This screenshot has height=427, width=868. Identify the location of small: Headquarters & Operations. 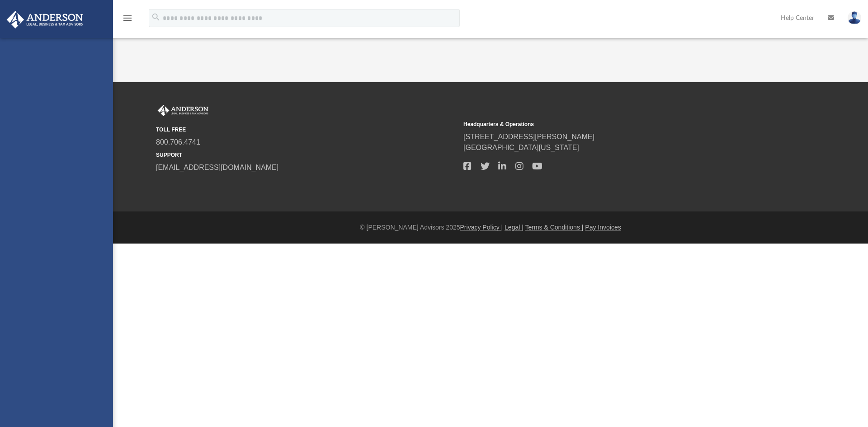
(614, 125).